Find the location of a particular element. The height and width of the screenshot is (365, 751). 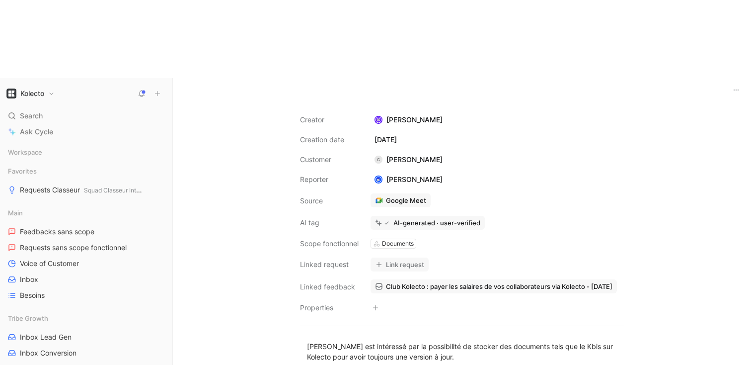

span: Workspace is located at coordinates (25, 152).